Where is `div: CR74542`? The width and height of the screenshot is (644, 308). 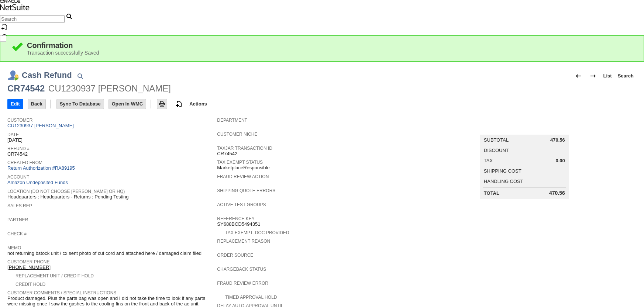 div: CR74542 is located at coordinates (26, 88).